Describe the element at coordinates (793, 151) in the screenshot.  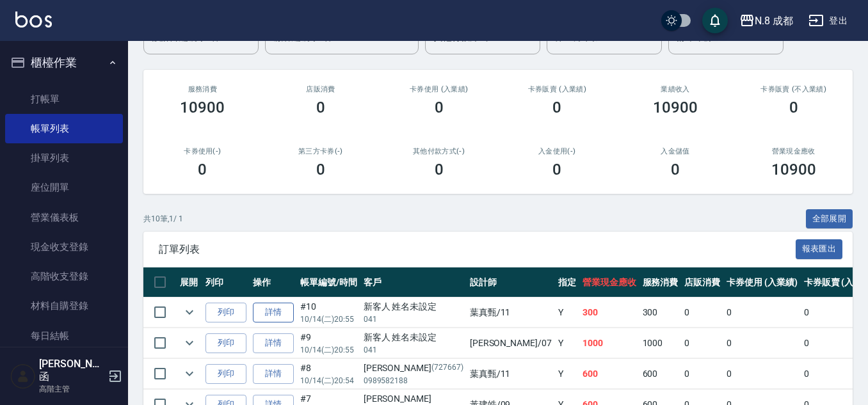
I see `h2: 營業現金應收` at that location.